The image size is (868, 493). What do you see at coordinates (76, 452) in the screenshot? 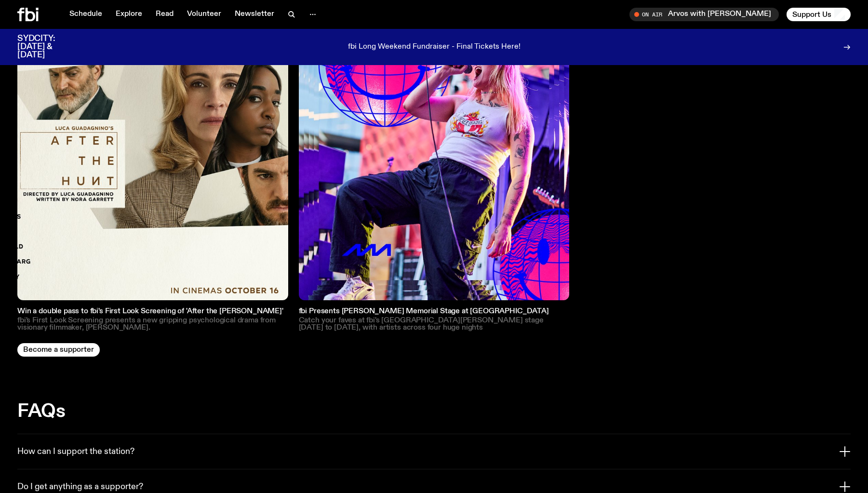
I see `h3: How can I support the station?` at bounding box center [76, 452].